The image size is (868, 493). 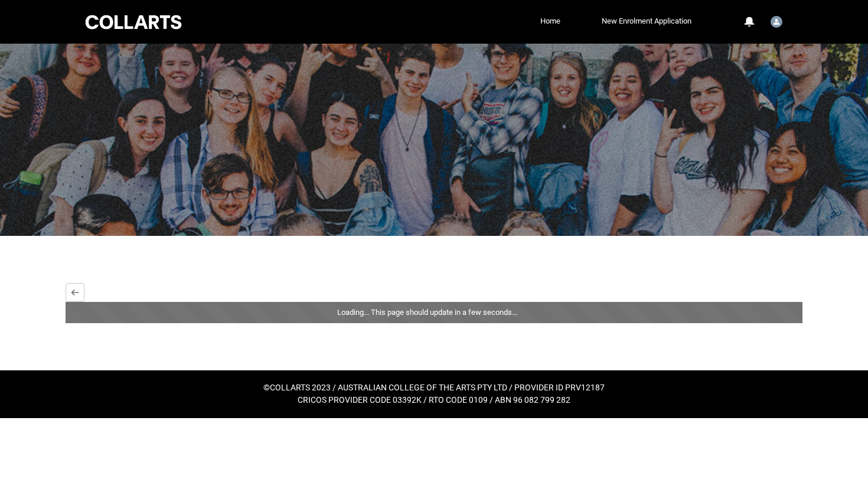 I want to click on div: Loading... This page should update in a few seconds..., so click(x=434, y=313).